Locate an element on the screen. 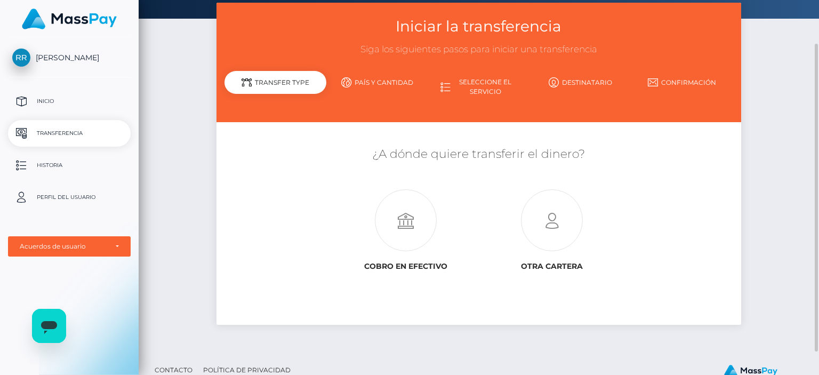 Image resolution: width=819 pixels, height=375 pixels. h6: Cobro en efectivo is located at coordinates (406, 266).